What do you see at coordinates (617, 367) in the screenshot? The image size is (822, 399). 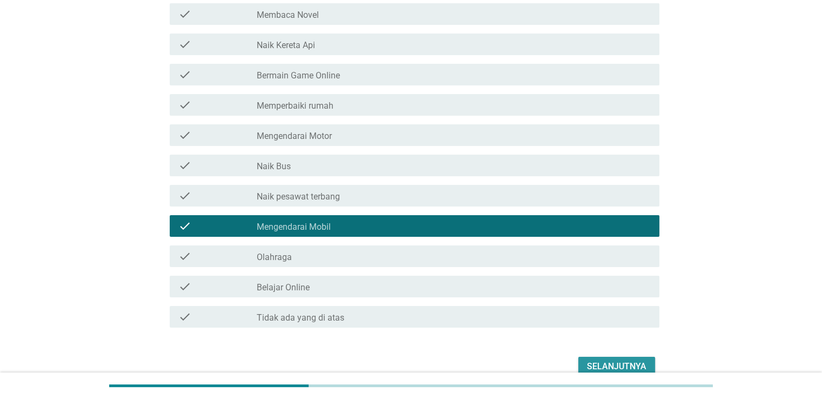 I see `button: Selanjutnya` at bounding box center [617, 367].